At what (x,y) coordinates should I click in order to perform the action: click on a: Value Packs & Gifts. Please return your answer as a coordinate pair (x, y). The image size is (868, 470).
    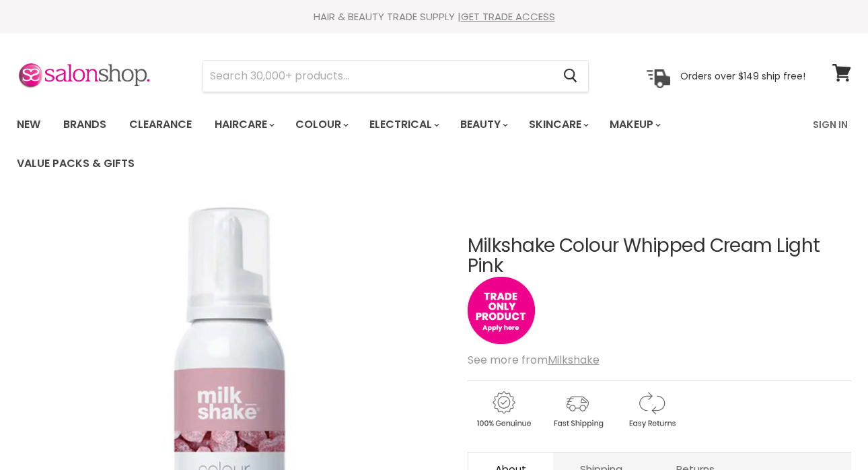
    Looking at the image, I should click on (75, 164).